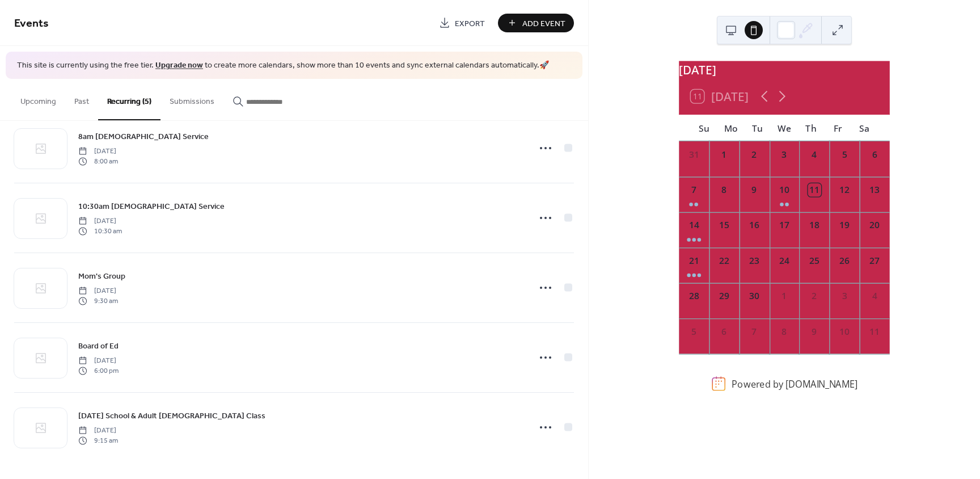  Describe the element at coordinates (837, 127) in the screenshot. I see `div: Fr` at that location.